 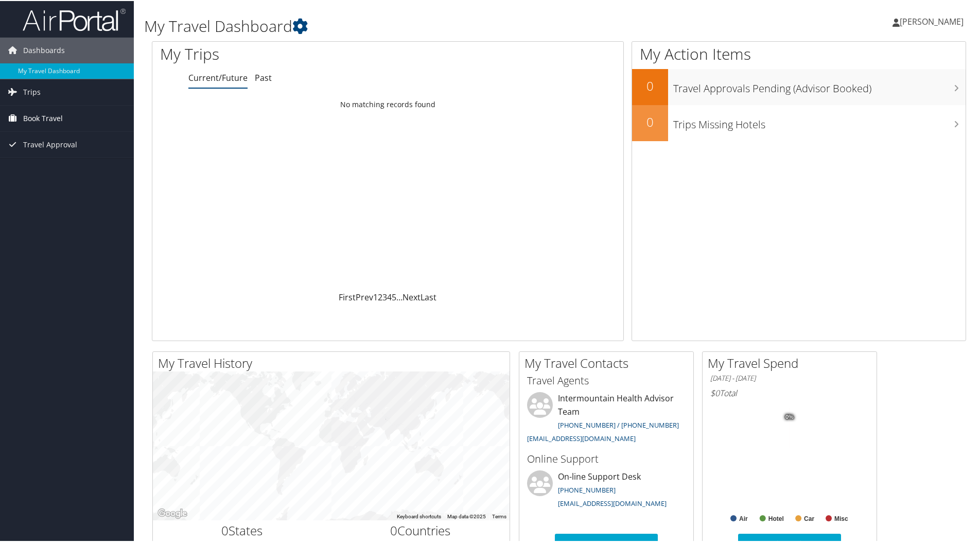 What do you see at coordinates (172, 513) in the screenshot?
I see `a: Open this area in Google Maps (opens a new window)` at bounding box center [172, 513].